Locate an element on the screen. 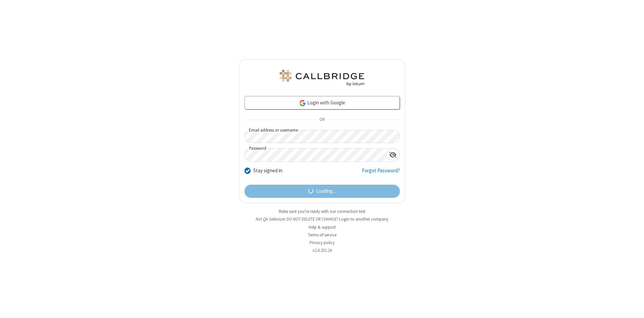  a: Privacy policy is located at coordinates (322, 243).